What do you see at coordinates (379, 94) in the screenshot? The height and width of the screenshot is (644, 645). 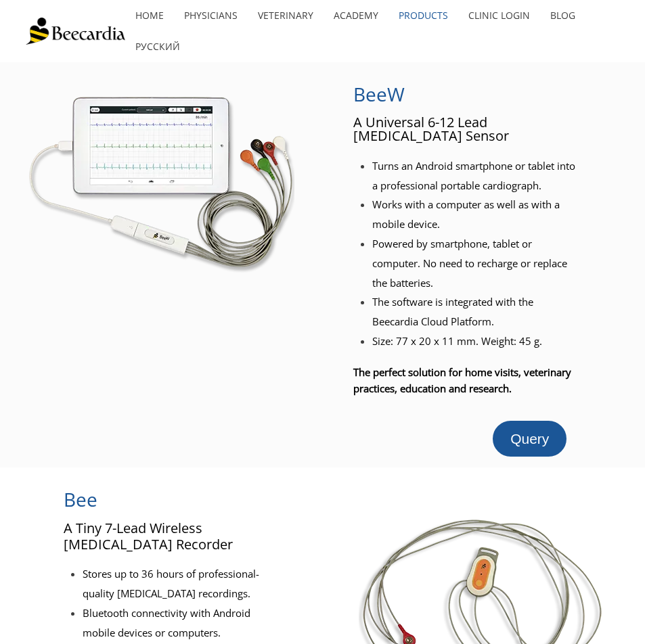 I see `span: BeeW` at bounding box center [379, 94].